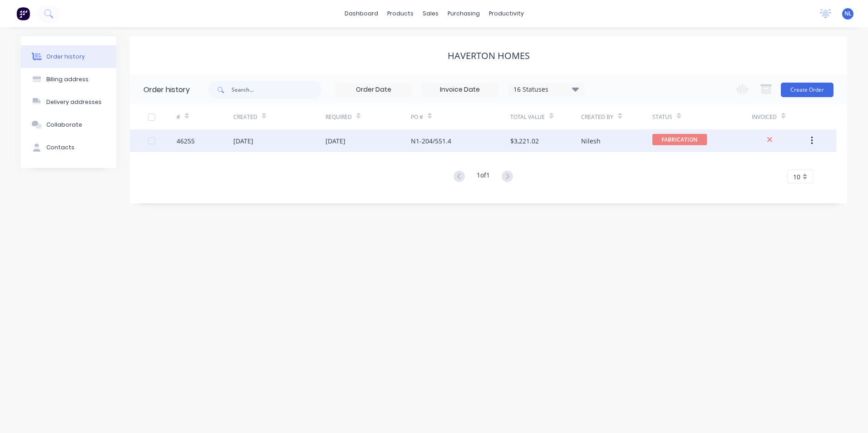 The height and width of the screenshot is (433, 868). Describe the element at coordinates (431, 141) in the screenshot. I see `div: N1-204/551.4` at that location.